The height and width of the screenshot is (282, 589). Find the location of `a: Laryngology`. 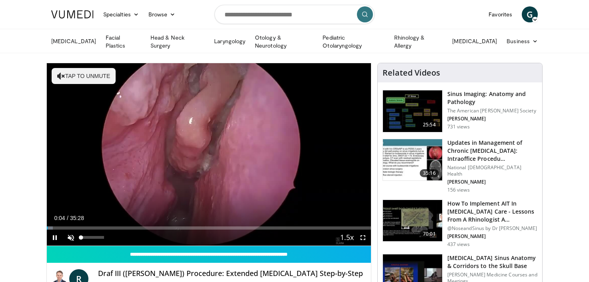

a: Laryngology is located at coordinates (230, 41).